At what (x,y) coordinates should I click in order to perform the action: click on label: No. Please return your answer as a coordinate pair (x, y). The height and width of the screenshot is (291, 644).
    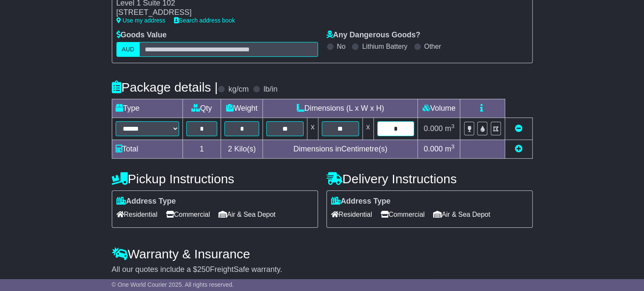
    Looking at the image, I should click on (342, 46).